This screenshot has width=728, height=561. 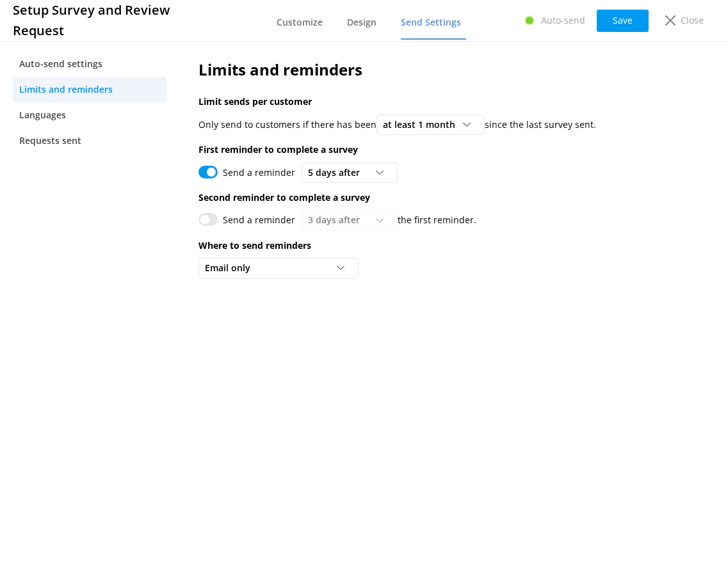 What do you see at coordinates (90, 115) in the screenshot?
I see `a: Languages` at bounding box center [90, 115].